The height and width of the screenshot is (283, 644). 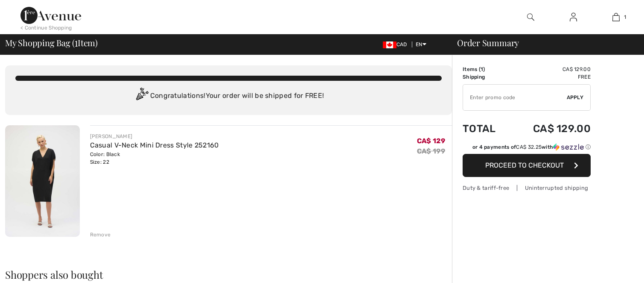 I want to click on span: Apply, so click(x=575, y=97).